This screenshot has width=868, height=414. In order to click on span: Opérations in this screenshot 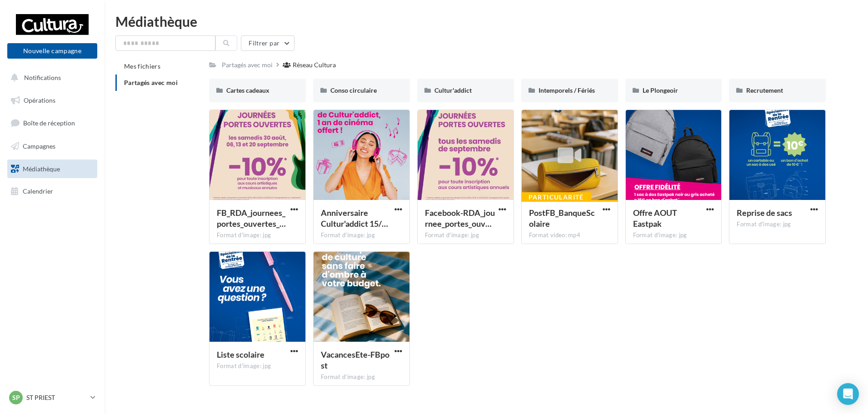, I will do `click(40, 100)`.